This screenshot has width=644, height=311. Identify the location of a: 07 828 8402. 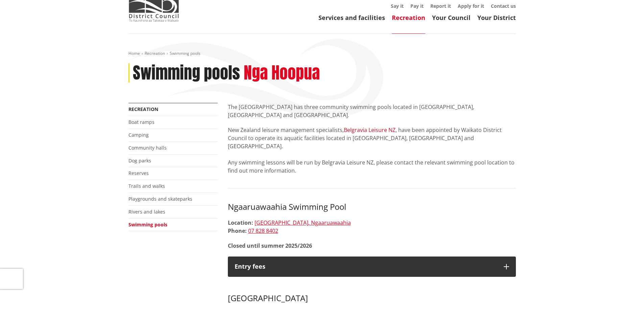
(263, 230).